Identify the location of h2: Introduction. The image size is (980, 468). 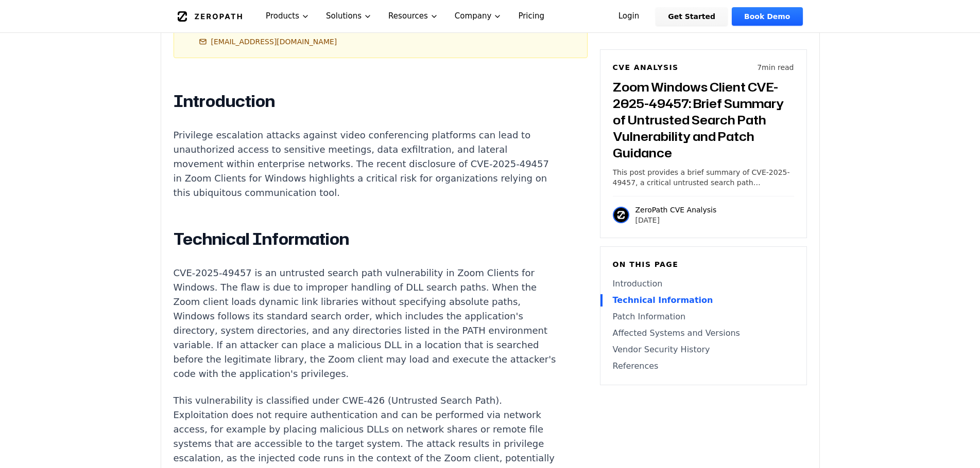
(365, 102).